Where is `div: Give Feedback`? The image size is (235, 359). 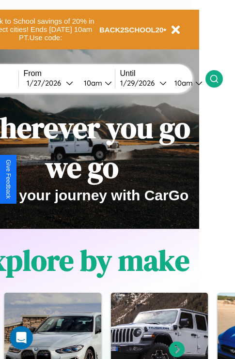 div: Give Feedback is located at coordinates (8, 179).